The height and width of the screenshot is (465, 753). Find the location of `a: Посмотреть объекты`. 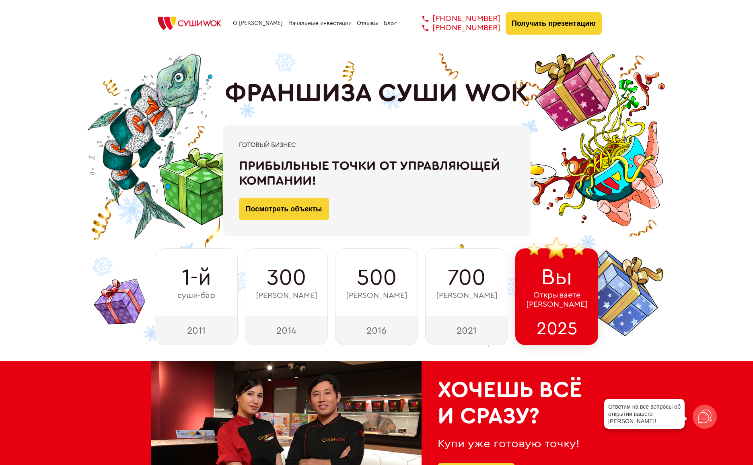

a: Посмотреть объекты is located at coordinates (284, 209).